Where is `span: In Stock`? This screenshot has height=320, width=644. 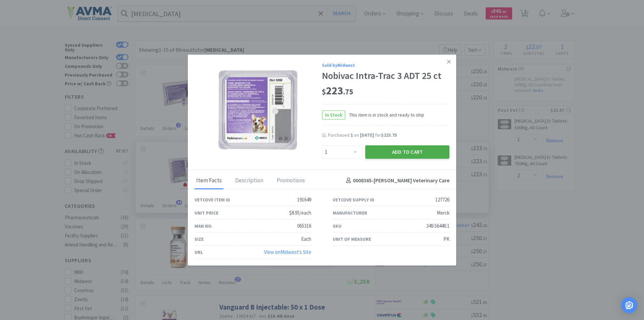
span: In Stock is located at coordinates (333, 115).